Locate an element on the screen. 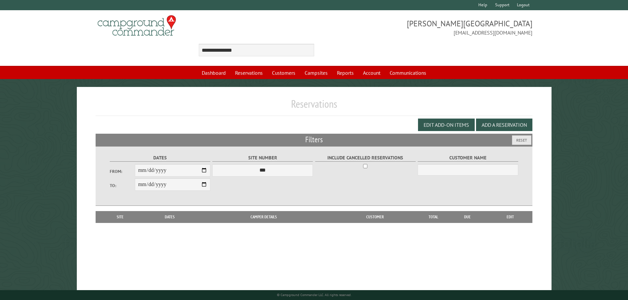 This screenshot has width=628, height=300. a: Reservations is located at coordinates (249, 73).